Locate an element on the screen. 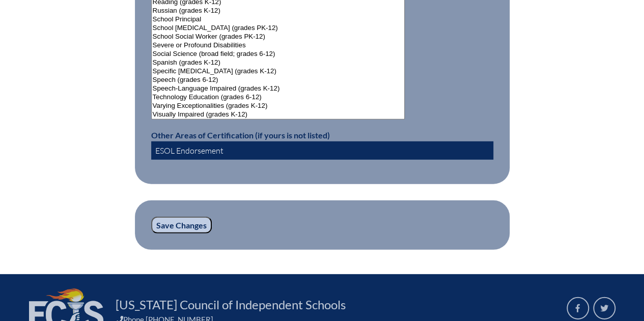  input: Save Changes is located at coordinates (181, 225).